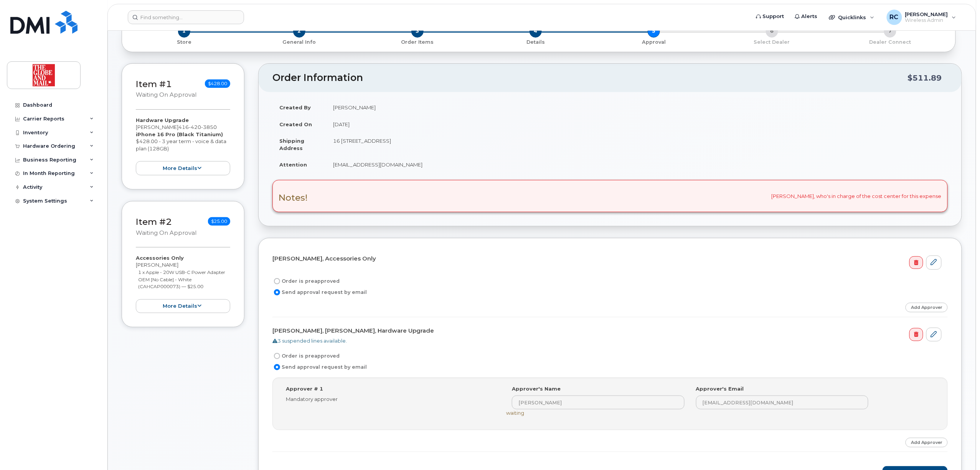 This screenshot has height=470, width=980. Describe the element at coordinates (184, 42) in the screenshot. I see `p: Store` at that location.